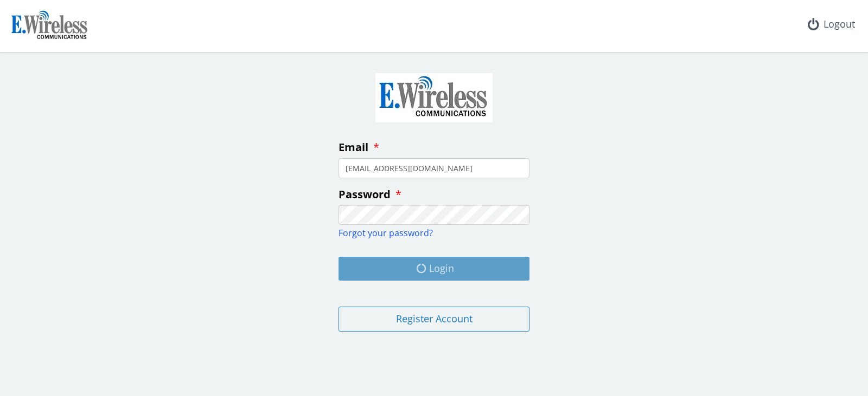 Image resolution: width=868 pixels, height=396 pixels. What do you see at coordinates (434, 319) in the screenshot?
I see `button: Register Account` at bounding box center [434, 319].